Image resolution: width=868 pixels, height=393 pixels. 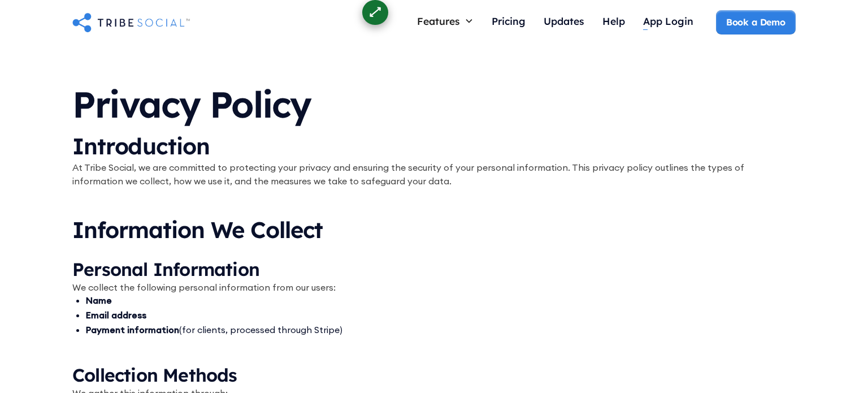 I want to click on h4: Collection Methods, so click(x=434, y=375).